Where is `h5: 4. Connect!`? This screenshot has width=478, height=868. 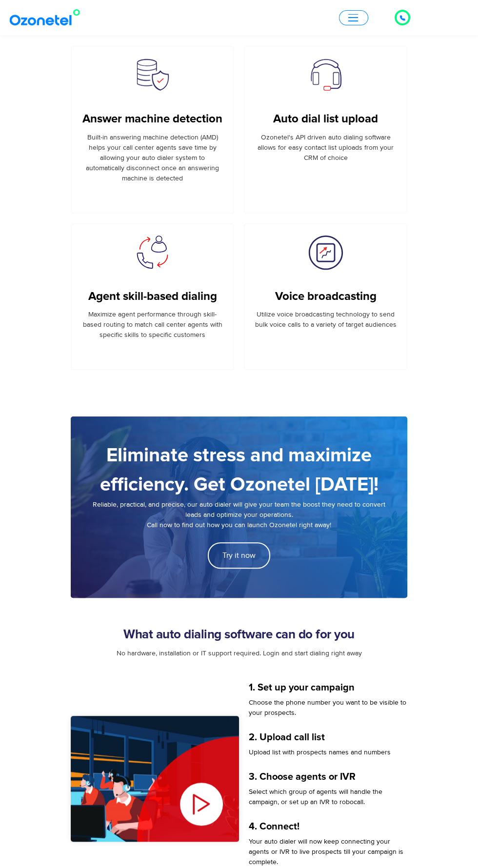 h5: 4. Connect! is located at coordinates (328, 826).